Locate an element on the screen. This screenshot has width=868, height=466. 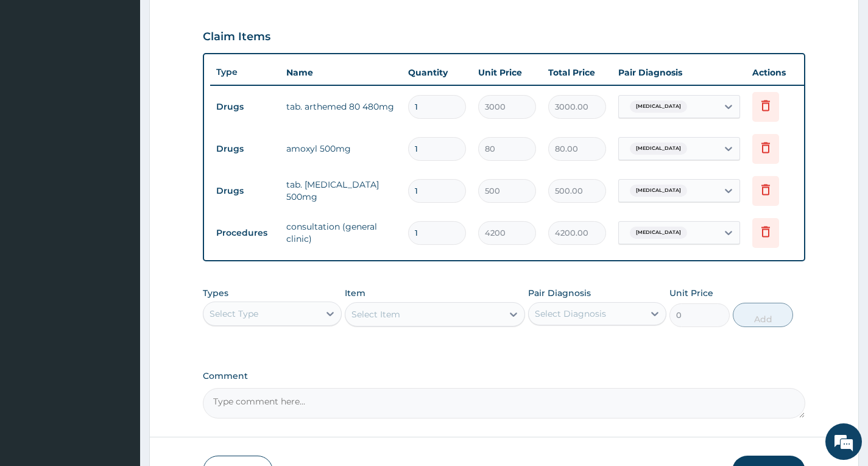
th: Quantity is located at coordinates (437, 72).